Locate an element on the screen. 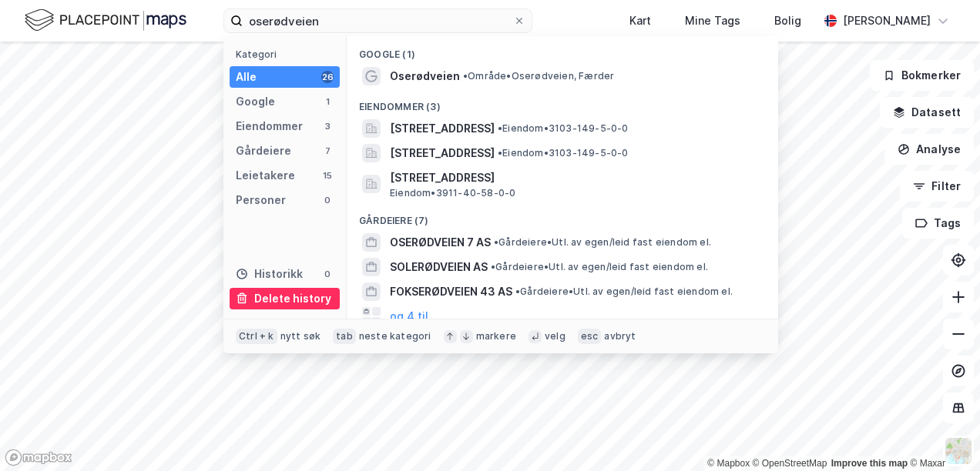 The image size is (980, 471). div: Eiendommer is located at coordinates (269, 126).